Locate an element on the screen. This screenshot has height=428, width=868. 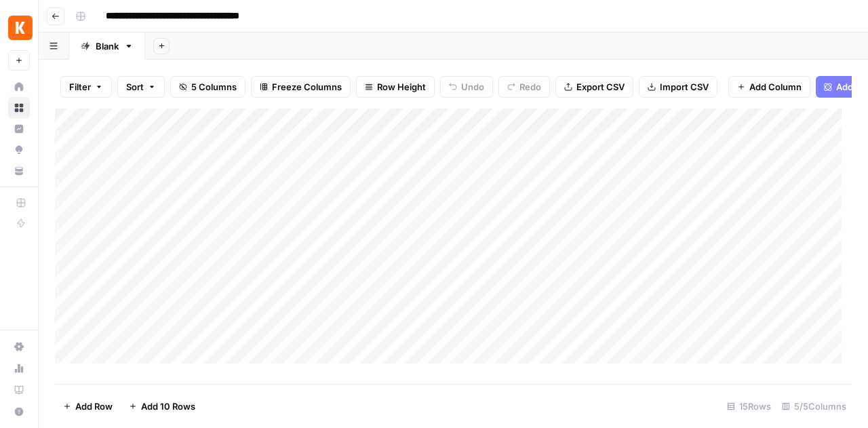
a: Insights is located at coordinates (19, 129).